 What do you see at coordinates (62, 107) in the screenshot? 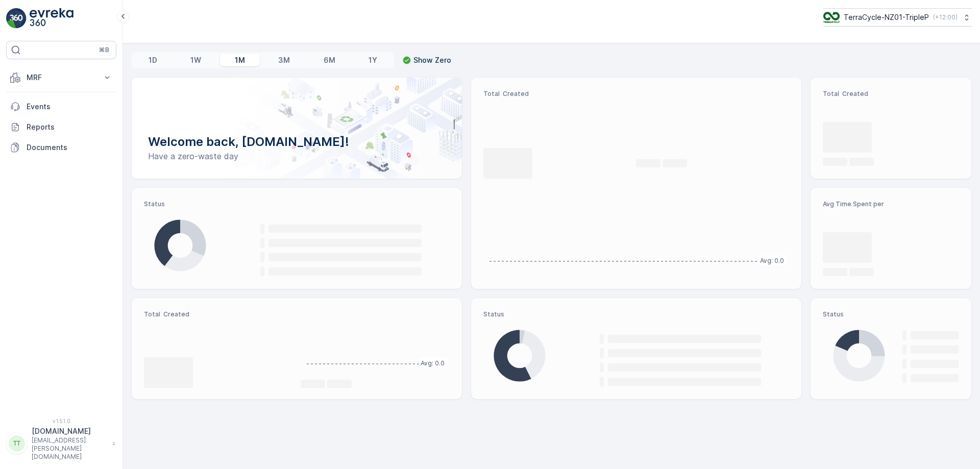
I see `a: Events` at bounding box center [62, 107].